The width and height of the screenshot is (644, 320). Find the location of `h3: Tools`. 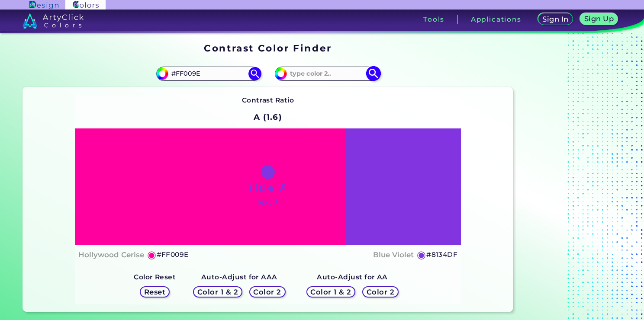

h3: Tools is located at coordinates (433, 19).